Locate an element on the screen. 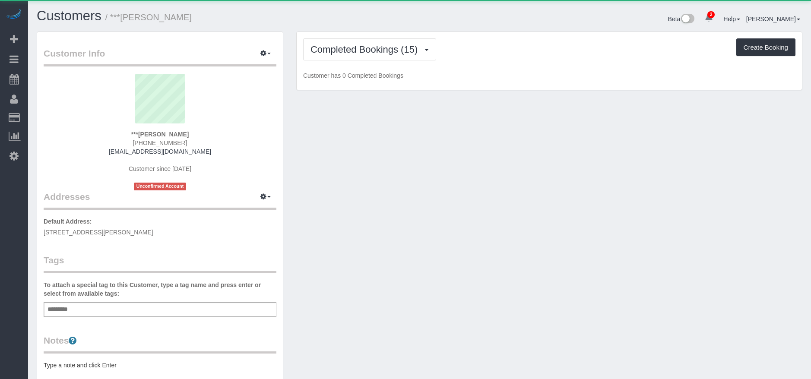 The height and width of the screenshot is (379, 811). button: Create Booking is located at coordinates (765, 47).